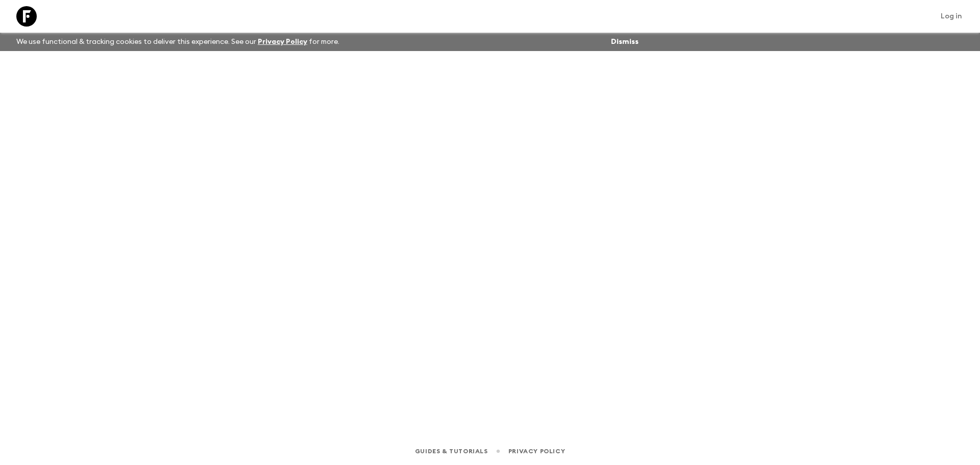 This screenshot has height=465, width=980. I want to click on button: Dismiss, so click(625, 42).